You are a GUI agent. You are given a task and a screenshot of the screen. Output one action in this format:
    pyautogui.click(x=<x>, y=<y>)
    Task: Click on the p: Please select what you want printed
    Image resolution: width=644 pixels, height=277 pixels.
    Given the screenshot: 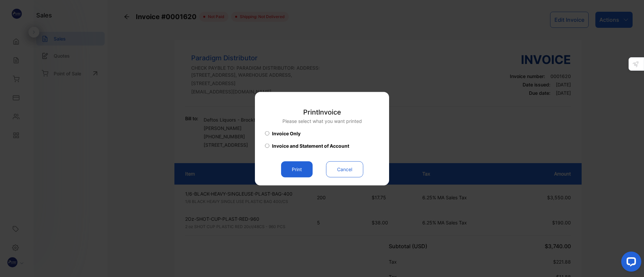 What is the action you would take?
    pyautogui.click(x=322, y=121)
    